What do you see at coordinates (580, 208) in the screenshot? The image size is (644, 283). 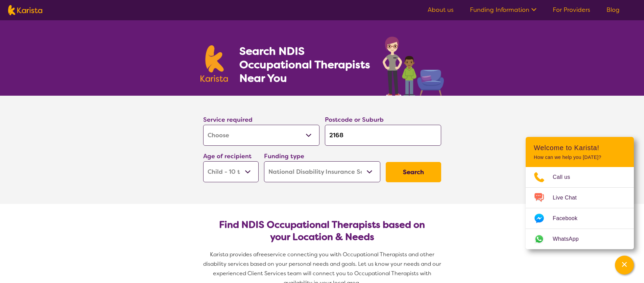 I see `ul: Choose channel` at bounding box center [580, 208].